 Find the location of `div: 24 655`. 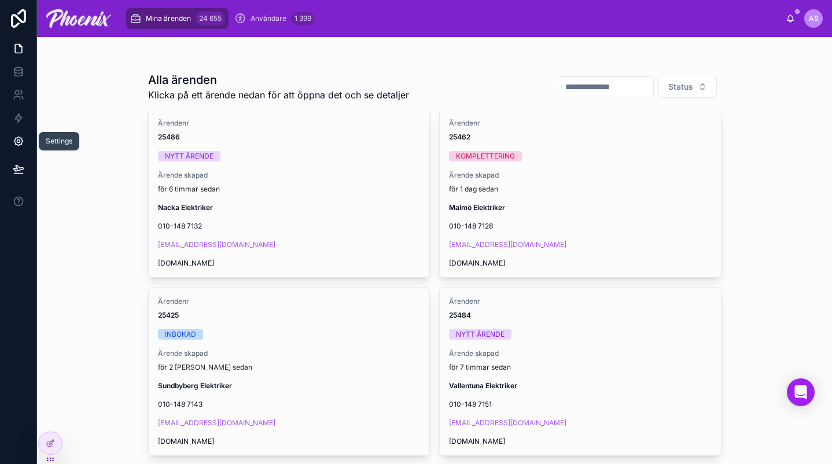

div: 24 655 is located at coordinates (210, 19).